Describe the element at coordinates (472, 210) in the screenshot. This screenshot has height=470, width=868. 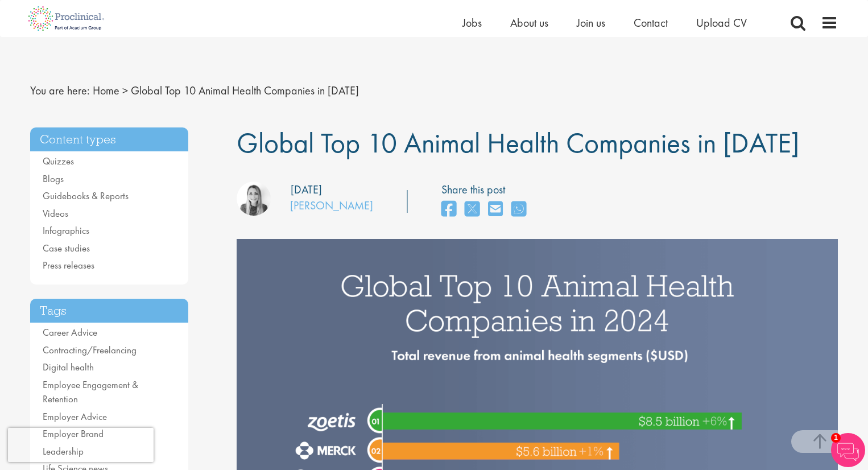
I see `a: share on twitter` at that location.